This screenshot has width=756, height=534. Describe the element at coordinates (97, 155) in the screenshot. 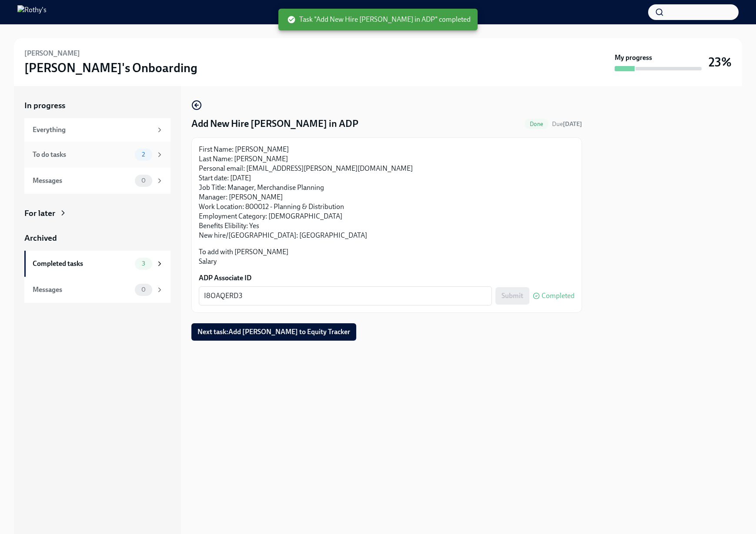

I see `a: To do tasks2` at that location.